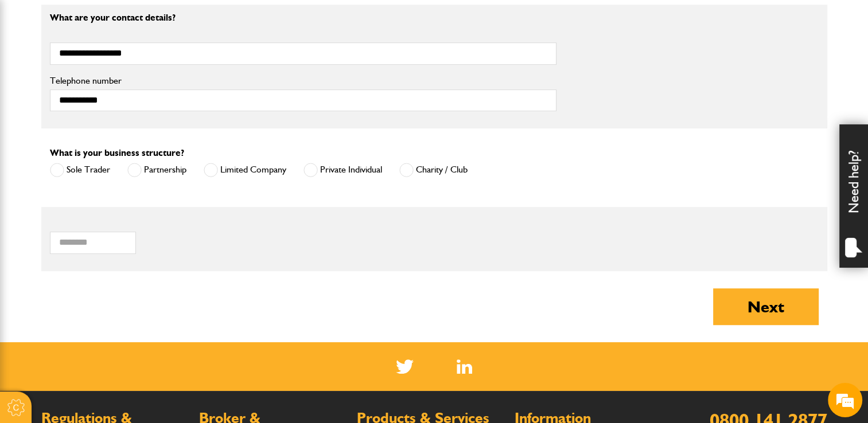  I want to click on span: What do JCB's plant policies cover?, so click(127, 281).